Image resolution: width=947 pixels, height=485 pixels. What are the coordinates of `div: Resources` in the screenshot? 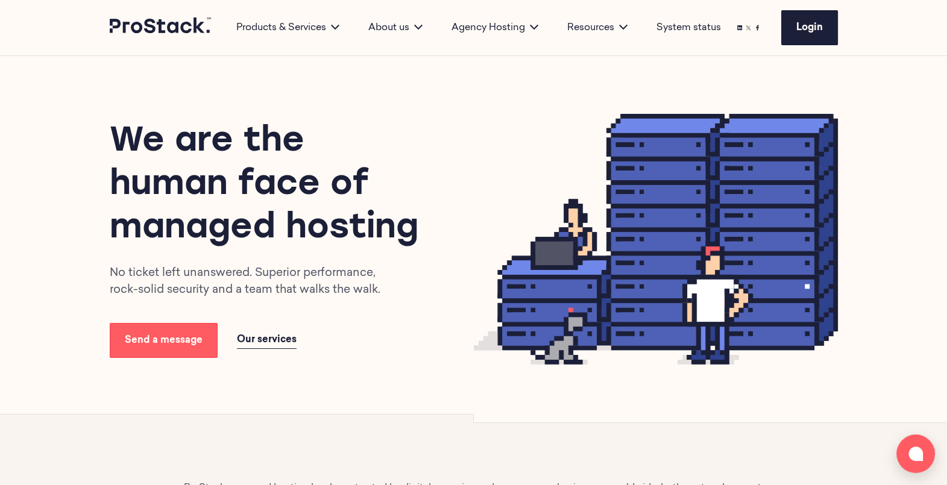 It's located at (597, 28).